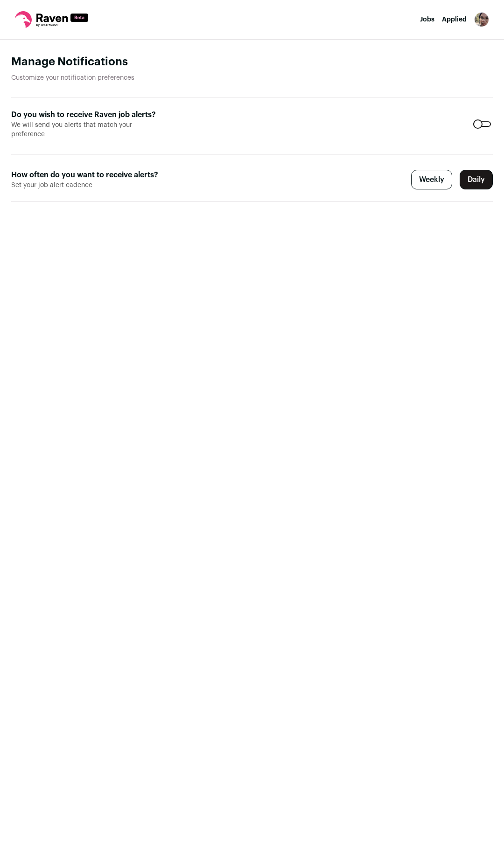 The image size is (504, 858). Describe the element at coordinates (88, 129) in the screenshot. I see `span: We will send you alerts that match your preference` at that location.